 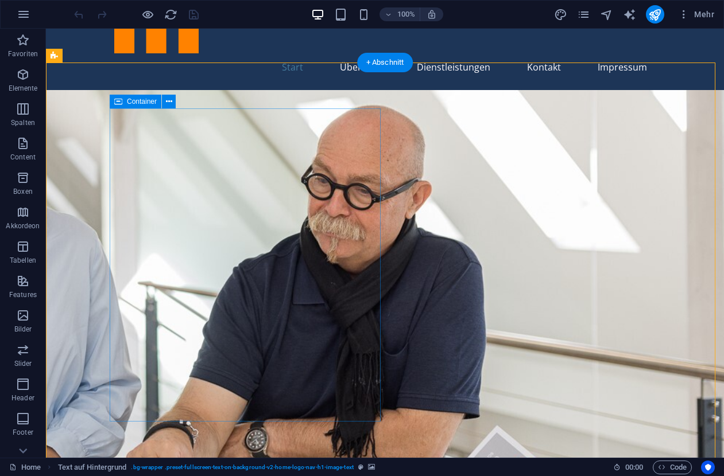 What do you see at coordinates (654, 14) in the screenshot?
I see `i: Veröffentlichen` at bounding box center [654, 14].